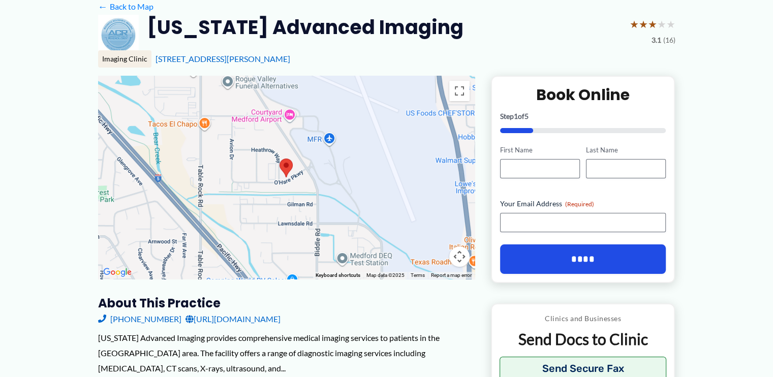  I want to click on img: Google, so click(117, 272).